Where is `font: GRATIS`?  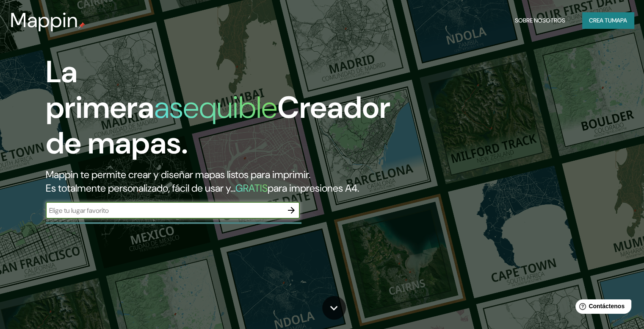
font: GRATIS is located at coordinates (251, 188).